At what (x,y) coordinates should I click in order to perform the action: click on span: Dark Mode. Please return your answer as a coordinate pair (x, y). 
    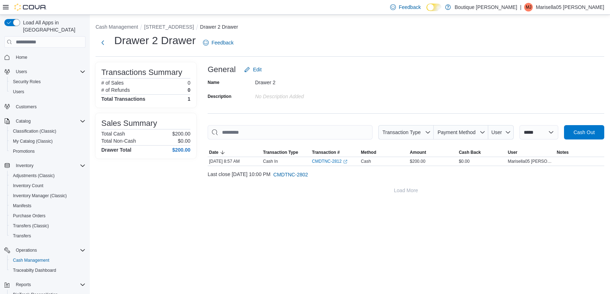
    Looking at the image, I should click on (426, 11).